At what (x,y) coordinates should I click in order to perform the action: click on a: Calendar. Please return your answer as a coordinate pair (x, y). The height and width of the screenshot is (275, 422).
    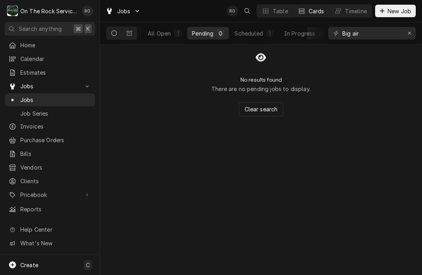
    Looking at the image, I should click on (50, 59).